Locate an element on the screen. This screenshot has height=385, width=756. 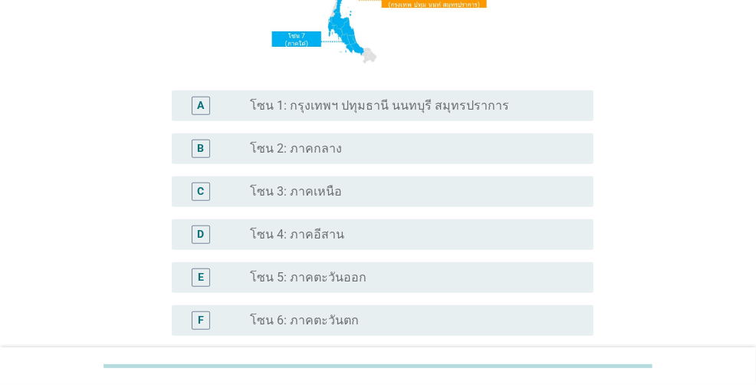
label: โซน 1: กรุงเทพฯ ปทุมธานี นนทบุรี สมุทรปราการ is located at coordinates (380, 106).